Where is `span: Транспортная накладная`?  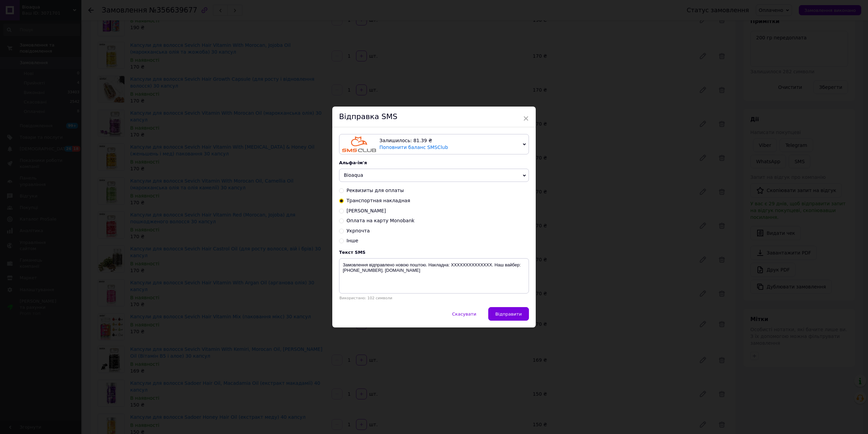 span: Транспортная накладная is located at coordinates (378, 200).